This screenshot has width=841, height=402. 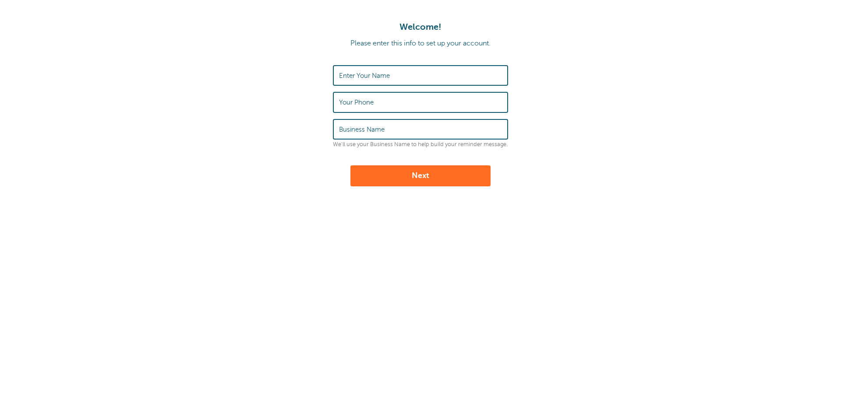 What do you see at coordinates (420, 176) in the screenshot?
I see `button: Next` at bounding box center [420, 176].